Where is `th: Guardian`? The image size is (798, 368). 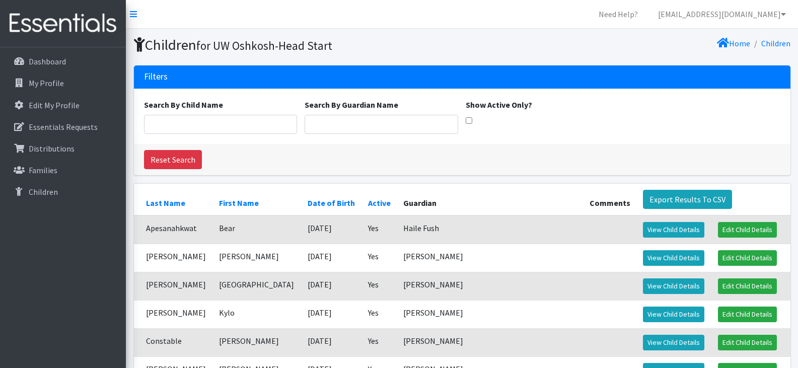 th: Guardian is located at coordinates (490, 199).